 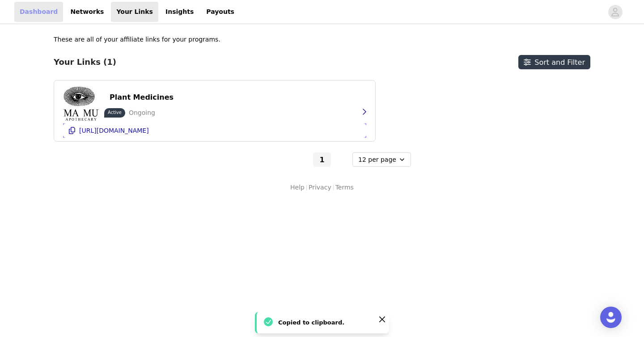 I want to click on div: Open Intercom Messenger, so click(x=611, y=318).